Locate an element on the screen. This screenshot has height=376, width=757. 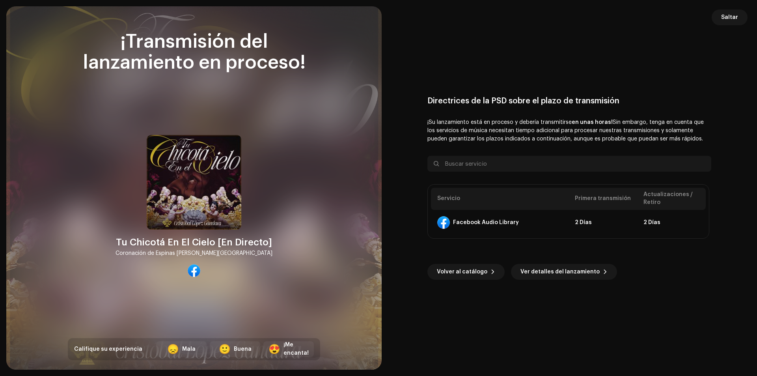
div: Directrices de la PSD sobre el plazo de transmisión is located at coordinates (570, 101).